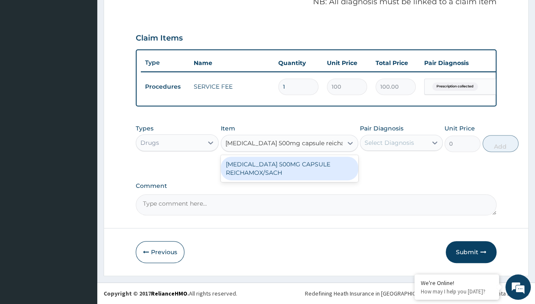 This screenshot has height=304, width=535. I want to click on div: Minimize live chat window, so click(149, 14).